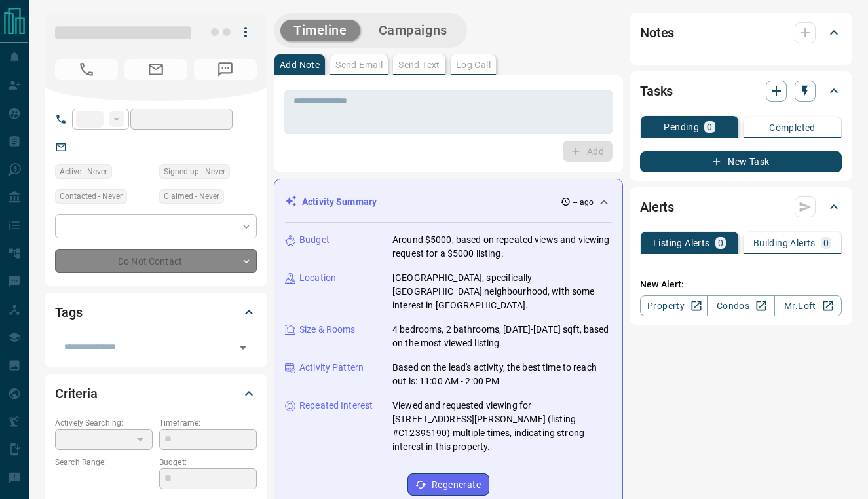 The image size is (868, 499). Describe the element at coordinates (448, 485) in the screenshot. I see `button: Regenerate` at that location.